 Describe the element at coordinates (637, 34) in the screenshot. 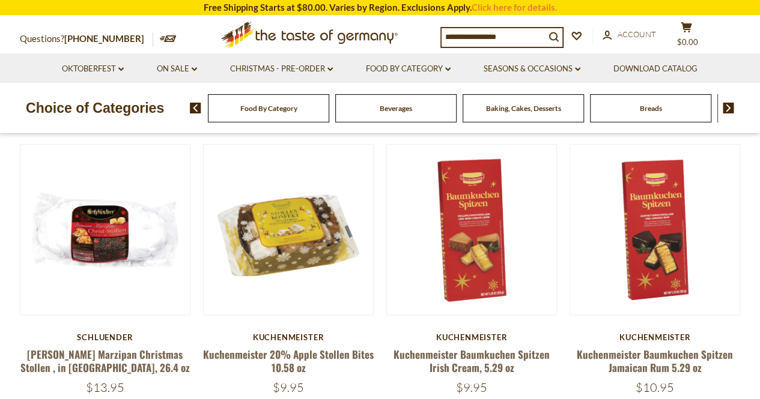

I see `span: Account` at that location.